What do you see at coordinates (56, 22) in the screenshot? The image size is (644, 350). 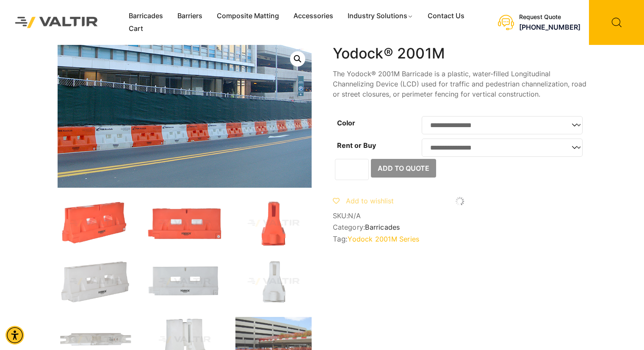 I see `img: Valtir Rentals` at bounding box center [56, 22].